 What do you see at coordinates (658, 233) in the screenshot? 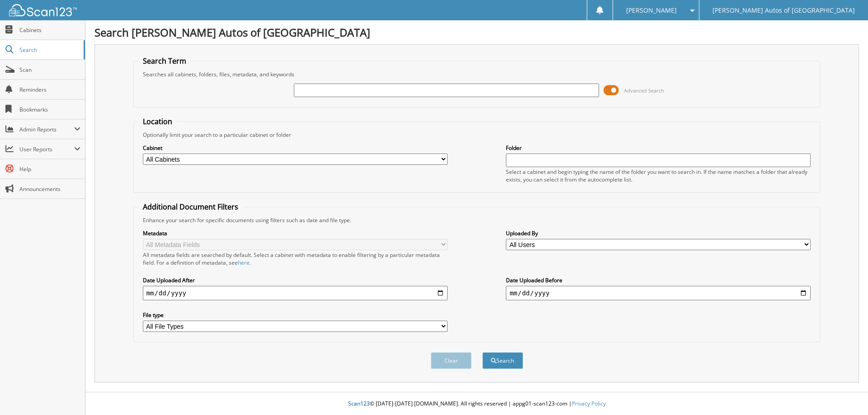
I see `label: Uploaded By` at bounding box center [658, 233].